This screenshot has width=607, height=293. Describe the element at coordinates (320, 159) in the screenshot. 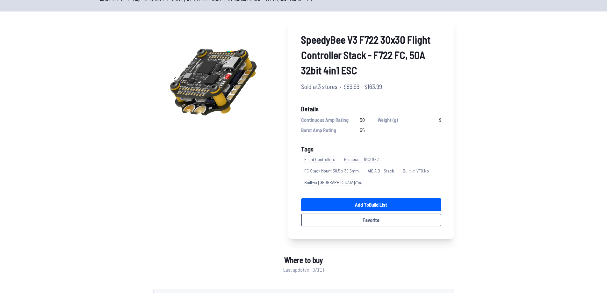

I see `span: Flight Controllers` at that location.